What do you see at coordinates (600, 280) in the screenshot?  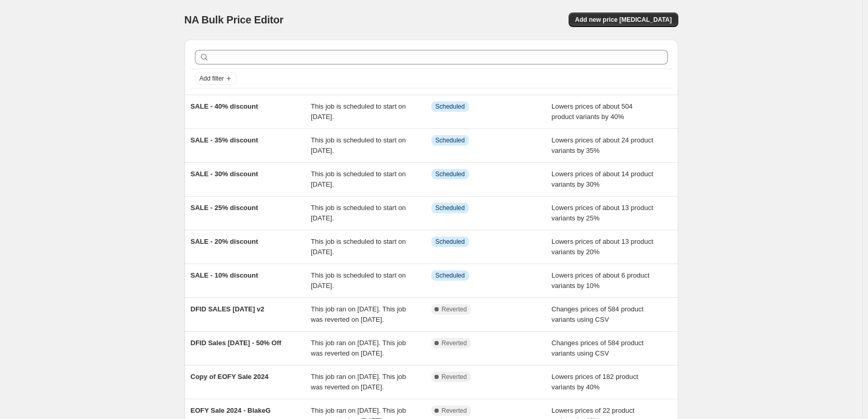 I see `span: Lowers prices of about 6 product variants by 10%` at bounding box center [600, 280].